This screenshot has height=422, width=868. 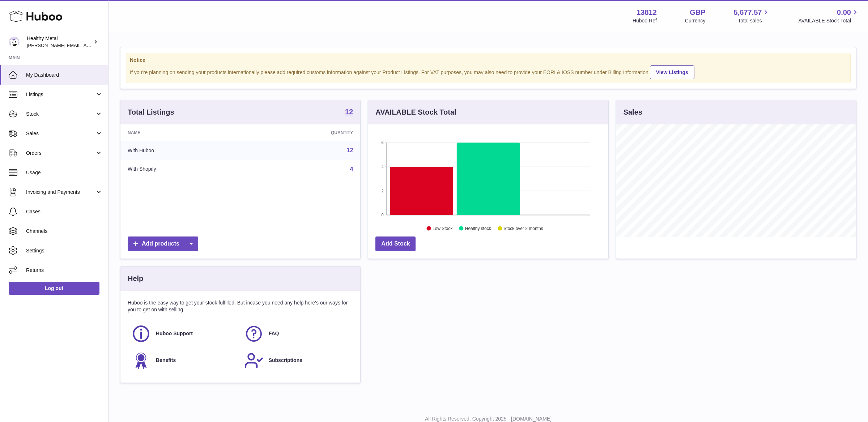 What do you see at coordinates (382, 190) in the screenshot?
I see `text: 2` at bounding box center [382, 190].